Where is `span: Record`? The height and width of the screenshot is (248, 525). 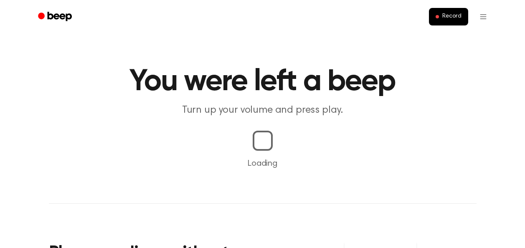 span: Record is located at coordinates (451, 17).